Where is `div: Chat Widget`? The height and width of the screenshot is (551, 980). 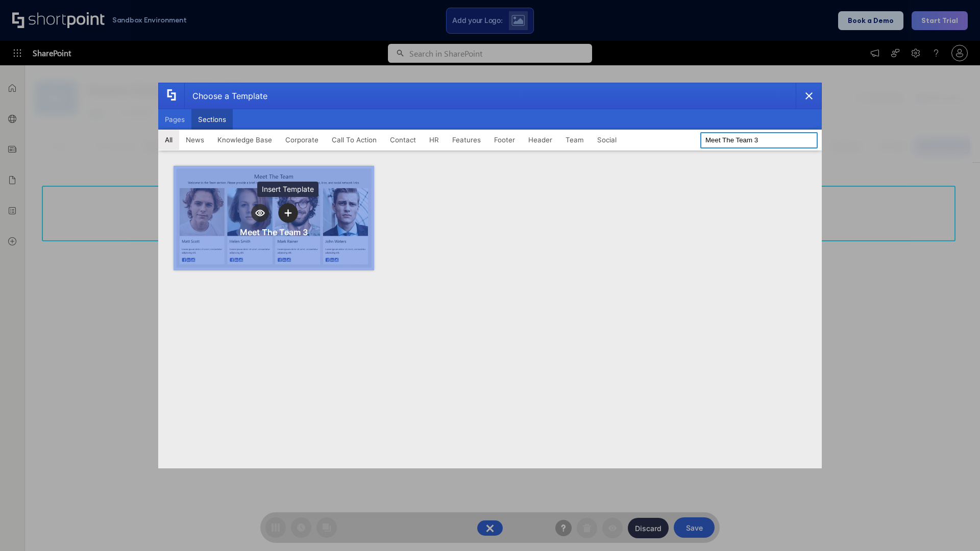 div: Chat Widget is located at coordinates (954, 526).